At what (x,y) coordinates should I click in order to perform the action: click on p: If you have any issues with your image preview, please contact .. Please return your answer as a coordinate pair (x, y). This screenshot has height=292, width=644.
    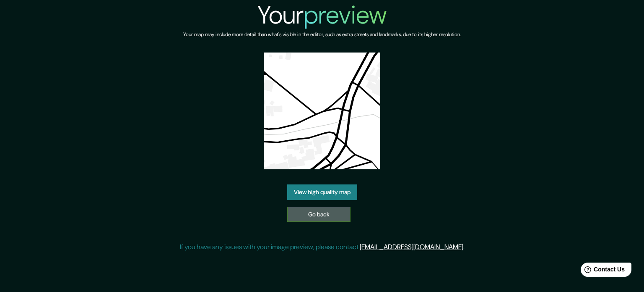
    Looking at the image, I should click on (322, 247).